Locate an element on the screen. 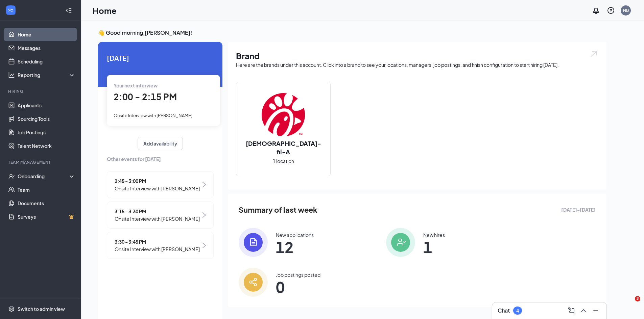 Image resolution: width=644 pixels, height=319 pixels. a: SurveysCrown is located at coordinates (47, 216).